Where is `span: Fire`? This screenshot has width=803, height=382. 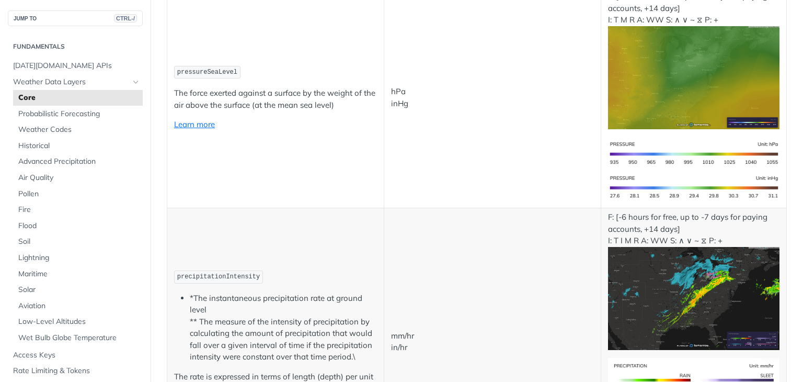
span: Fire is located at coordinates (79, 210).